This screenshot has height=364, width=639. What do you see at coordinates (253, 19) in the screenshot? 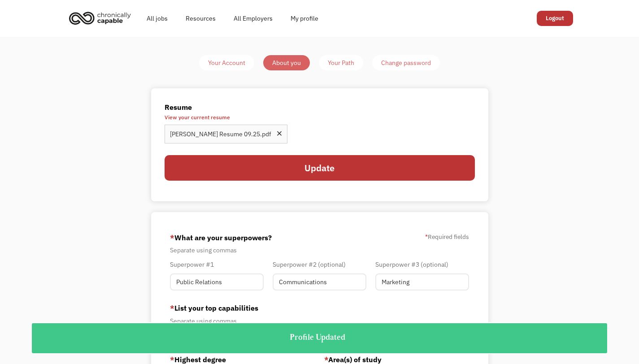
I see `a: All Employers` at bounding box center [253, 19].